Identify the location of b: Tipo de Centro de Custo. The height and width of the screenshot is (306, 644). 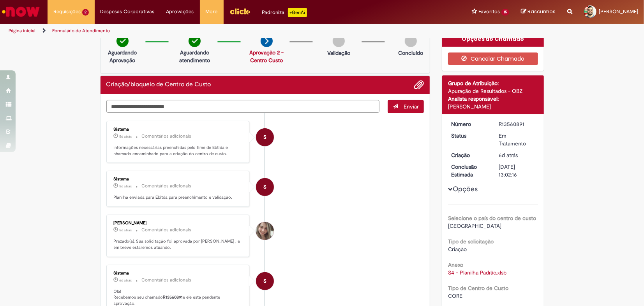
(478, 289).